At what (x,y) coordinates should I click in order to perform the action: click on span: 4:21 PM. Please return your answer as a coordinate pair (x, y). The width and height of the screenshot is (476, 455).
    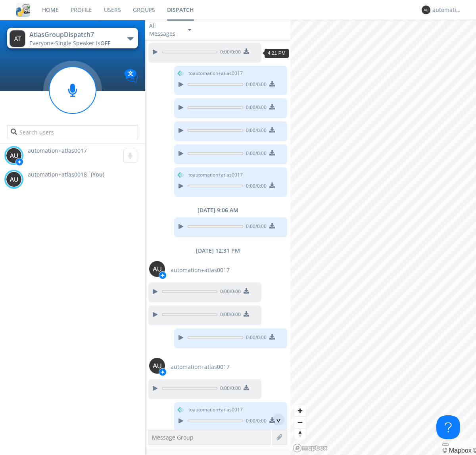
    Looking at the image, I should click on (277, 53).